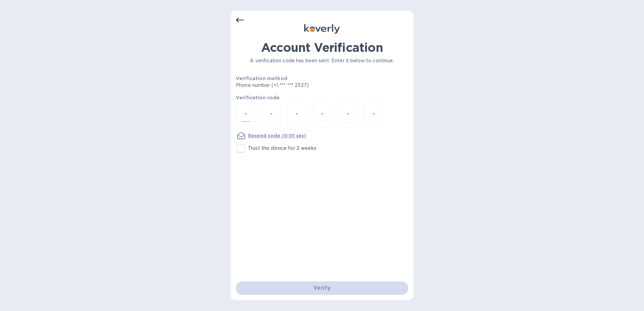 This screenshot has width=644, height=311. What do you see at coordinates (322, 48) in the screenshot?
I see `h1: Account Verification` at bounding box center [322, 48].